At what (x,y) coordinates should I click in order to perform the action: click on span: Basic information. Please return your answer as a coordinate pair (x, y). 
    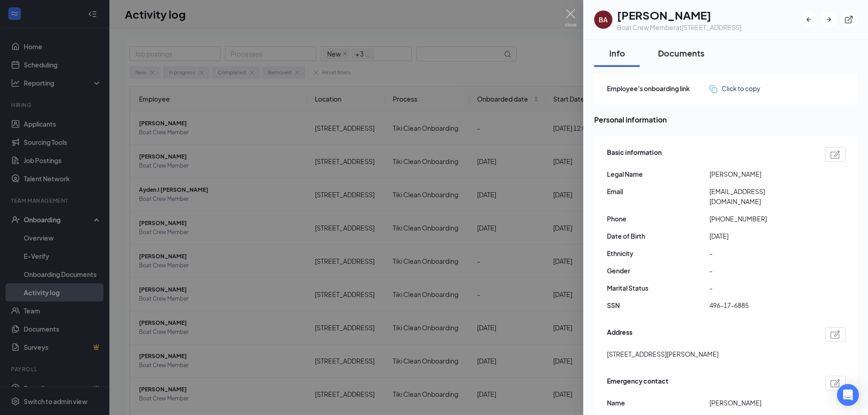
    Looking at the image, I should click on (634, 154).